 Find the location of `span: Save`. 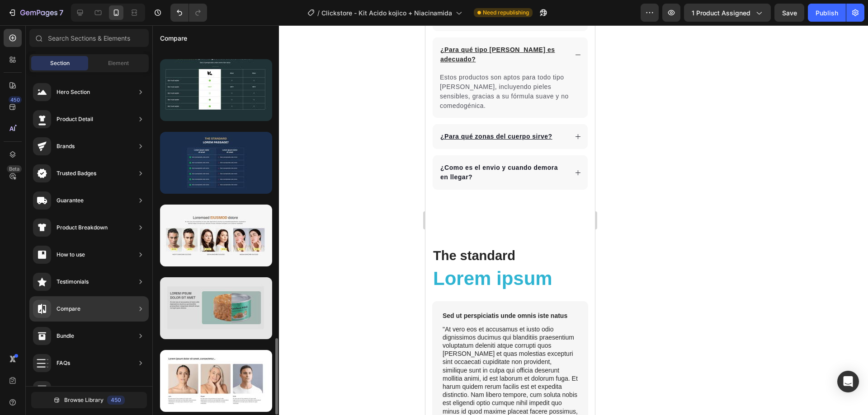

span: Save is located at coordinates (789, 12).